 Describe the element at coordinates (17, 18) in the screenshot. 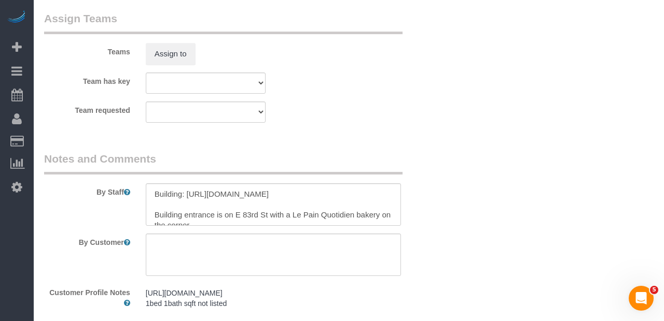

I see `a: Automaid Logo` at that location.